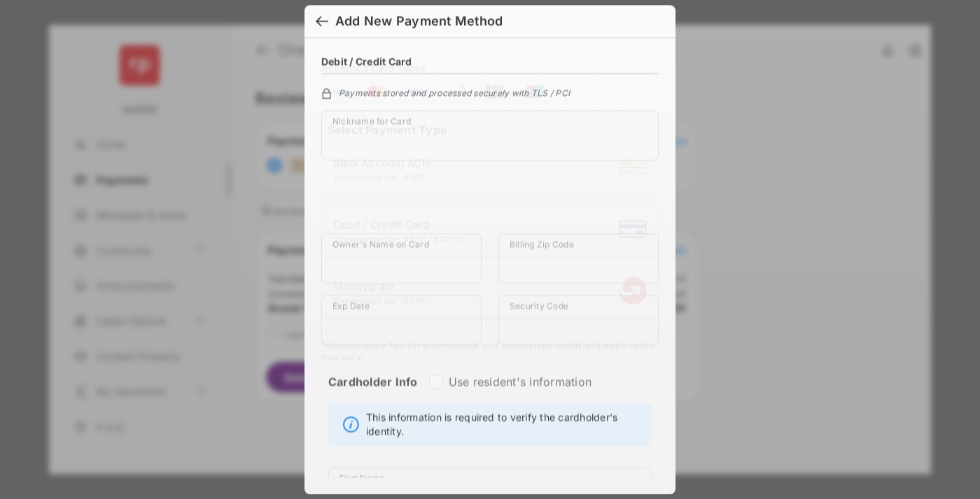 This screenshot has width=980, height=499. Describe the element at coordinates (505, 425) in the screenshot. I see `span: This information is required to verify the cardholder's identity.` at that location.